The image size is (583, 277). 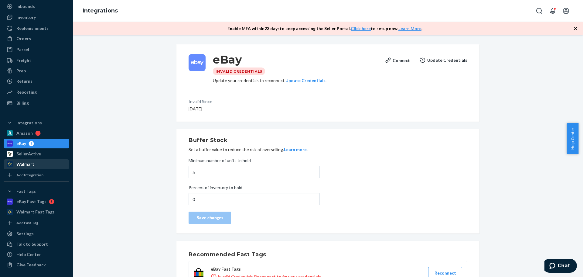 I want to click on div: Invalid Credentials, so click(x=239, y=71).